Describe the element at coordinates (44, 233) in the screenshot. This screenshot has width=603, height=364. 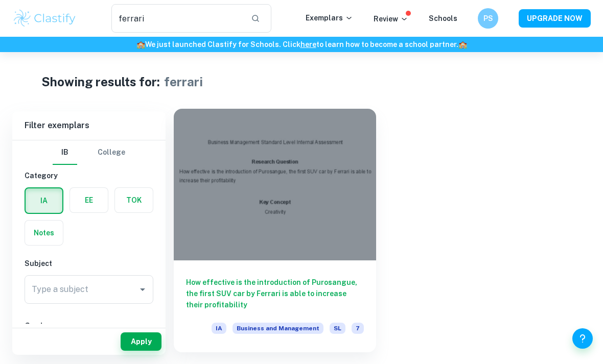
I see `button: Notes` at that location.